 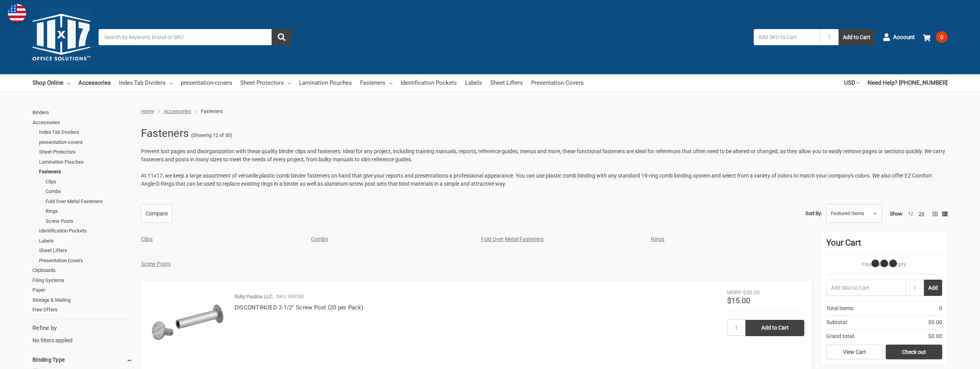 What do you see at coordinates (156, 214) in the screenshot?
I see `a: Compare` at bounding box center [156, 214].